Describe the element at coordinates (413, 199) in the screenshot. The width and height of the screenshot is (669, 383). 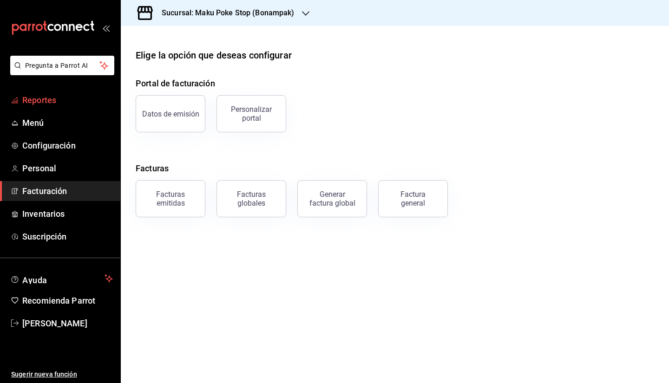
I see `div: Factura general` at that location.